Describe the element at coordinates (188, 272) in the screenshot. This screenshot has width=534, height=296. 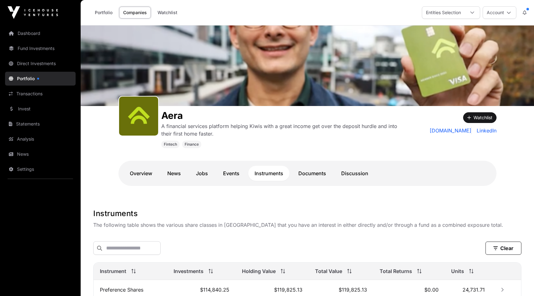
I see `span: Investments` at that location.